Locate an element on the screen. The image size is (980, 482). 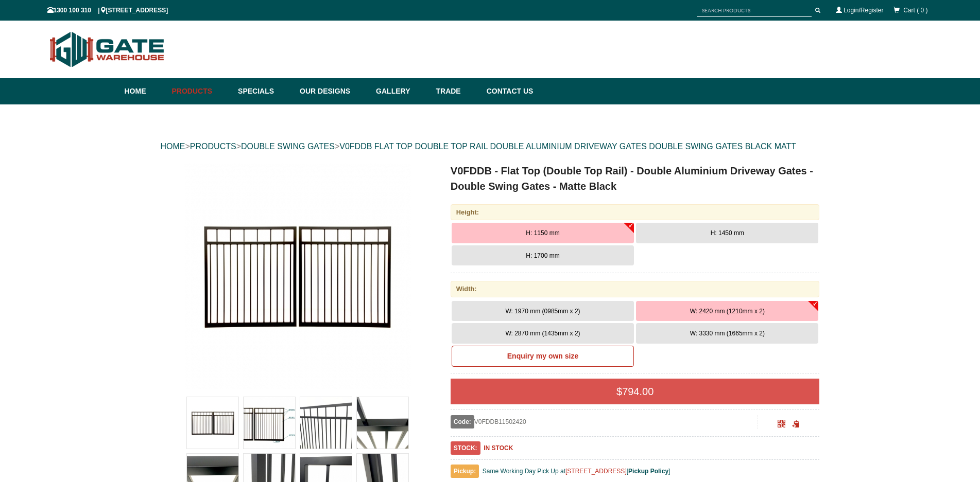
span: W: 2870 mm (1435mm x 2) is located at coordinates (542, 334).